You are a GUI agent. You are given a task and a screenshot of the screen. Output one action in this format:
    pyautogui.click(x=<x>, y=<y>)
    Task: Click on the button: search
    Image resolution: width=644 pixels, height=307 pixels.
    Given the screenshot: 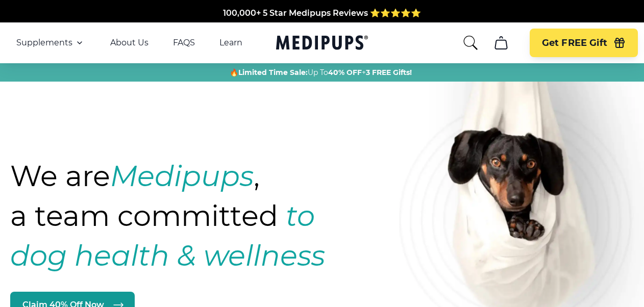 What is the action you would take?
    pyautogui.click(x=470, y=43)
    